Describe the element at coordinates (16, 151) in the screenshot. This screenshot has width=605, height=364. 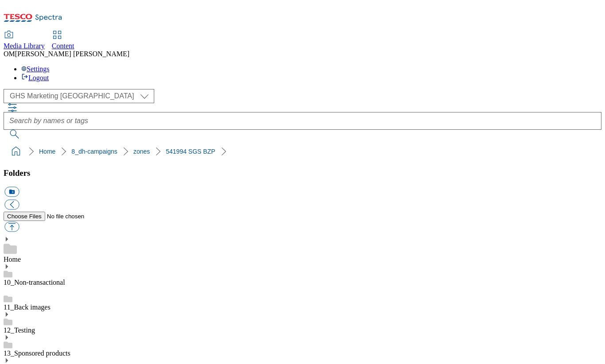
I see `a: home` at that location.